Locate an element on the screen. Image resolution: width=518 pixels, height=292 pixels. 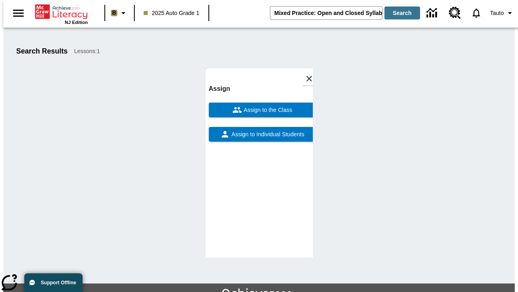
a: Resource Center, Will open in new tab is located at coordinates (455, 13).